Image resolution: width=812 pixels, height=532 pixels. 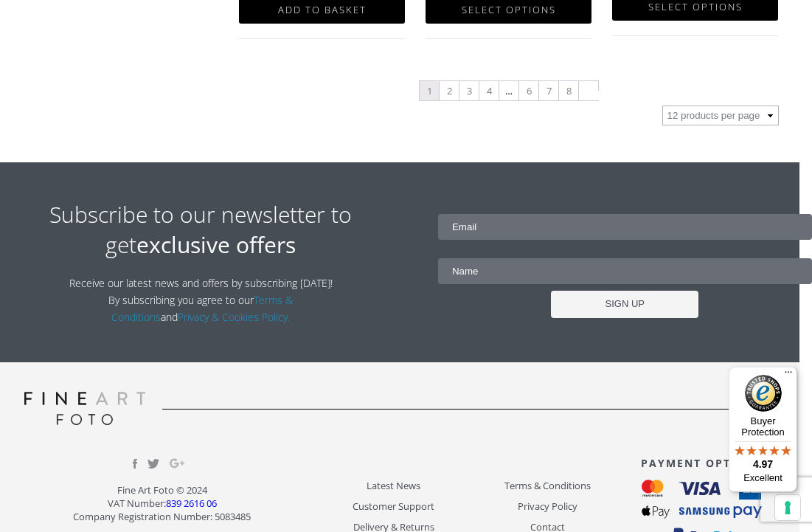 I want to click on span: Page 1, so click(x=429, y=91).